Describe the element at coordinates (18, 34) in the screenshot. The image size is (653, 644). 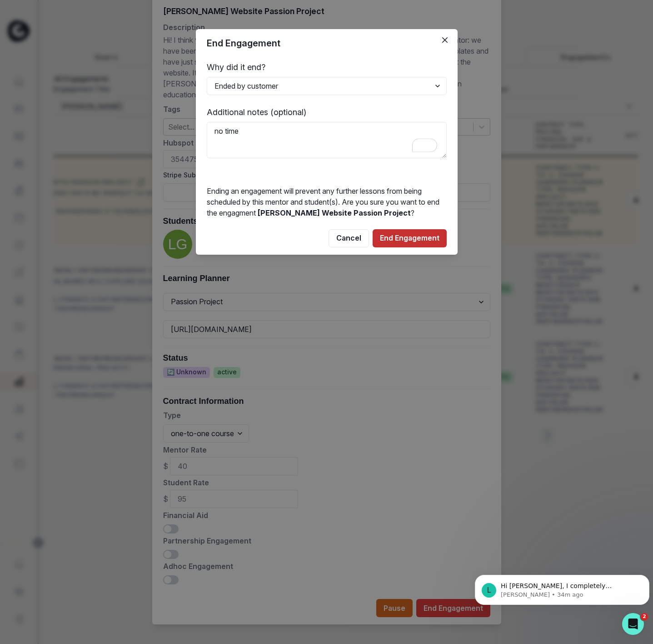
I see `div: Profile image for Lily@CC` at that location.